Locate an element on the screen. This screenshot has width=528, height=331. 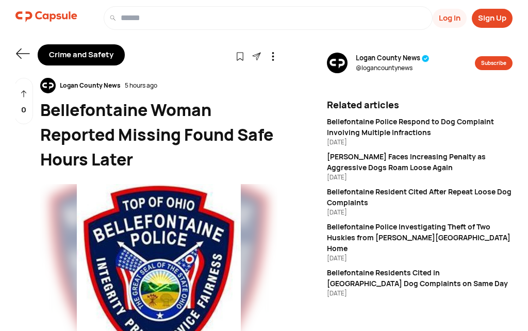
span: Logan County News is located at coordinates (393, 58).